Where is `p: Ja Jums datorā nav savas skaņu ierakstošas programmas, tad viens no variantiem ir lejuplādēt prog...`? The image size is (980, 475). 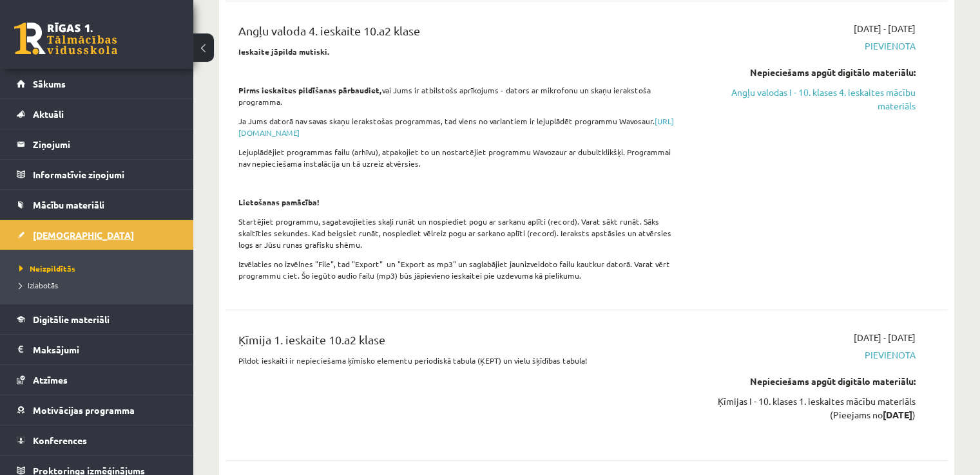
p: Ja Jums datorā nav savas skaņu ierakstošas programmas, tad viens no variantiem ir lejuplādēt prog... is located at coordinates (461, 127).